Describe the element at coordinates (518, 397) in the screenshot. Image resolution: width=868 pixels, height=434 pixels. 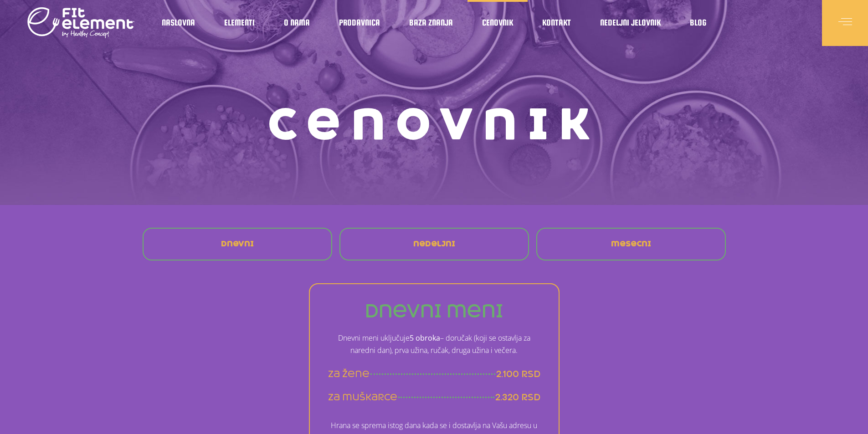
I see `span: 2.320 rsd` at that location.